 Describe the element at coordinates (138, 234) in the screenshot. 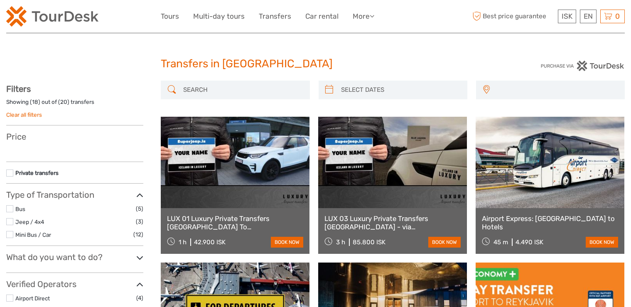

I see `span: (12)` at that location.